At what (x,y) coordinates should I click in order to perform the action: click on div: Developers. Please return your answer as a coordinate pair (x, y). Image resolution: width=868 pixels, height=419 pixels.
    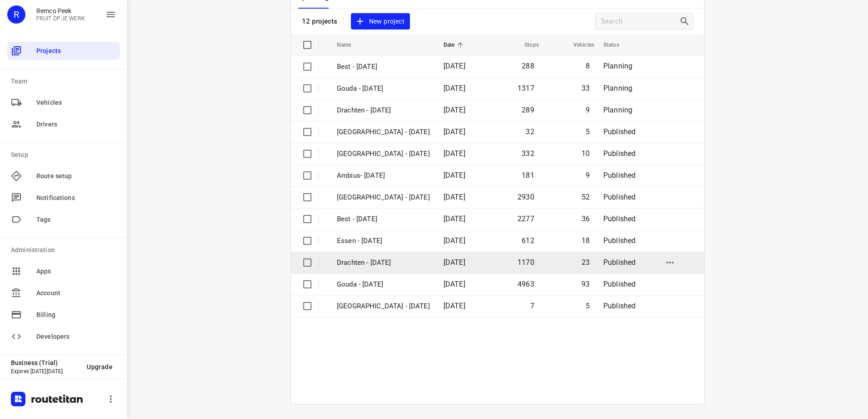
    Looking at the image, I should click on (64, 337).